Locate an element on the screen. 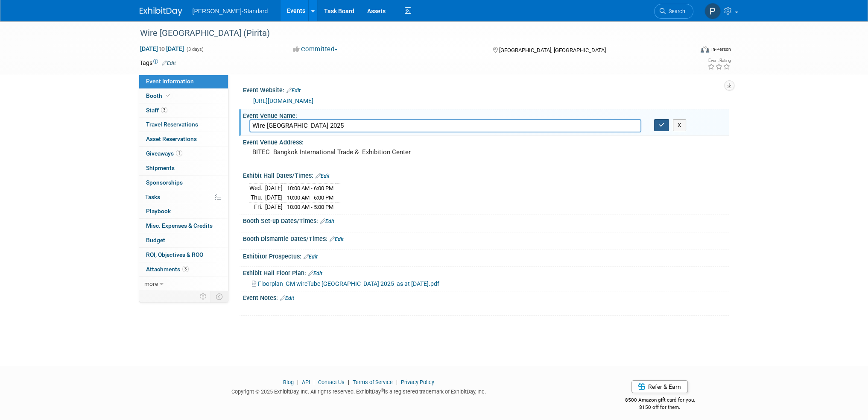 Image resolution: width=868 pixels, height=420 pixels. a: Event Information is located at coordinates (184, 81).